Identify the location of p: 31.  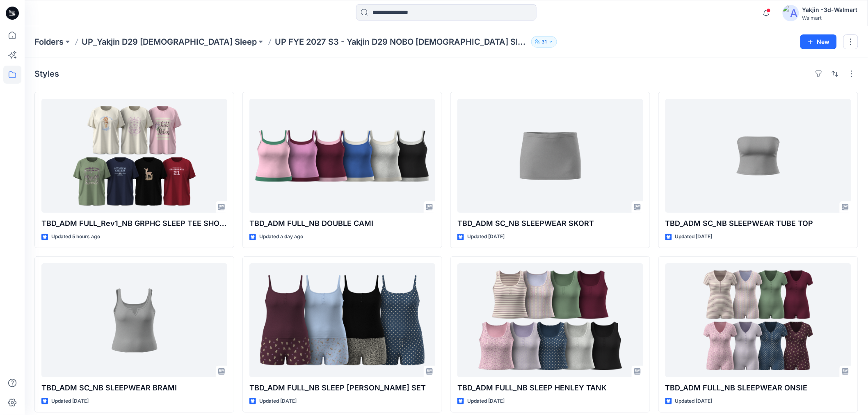
(544, 42).